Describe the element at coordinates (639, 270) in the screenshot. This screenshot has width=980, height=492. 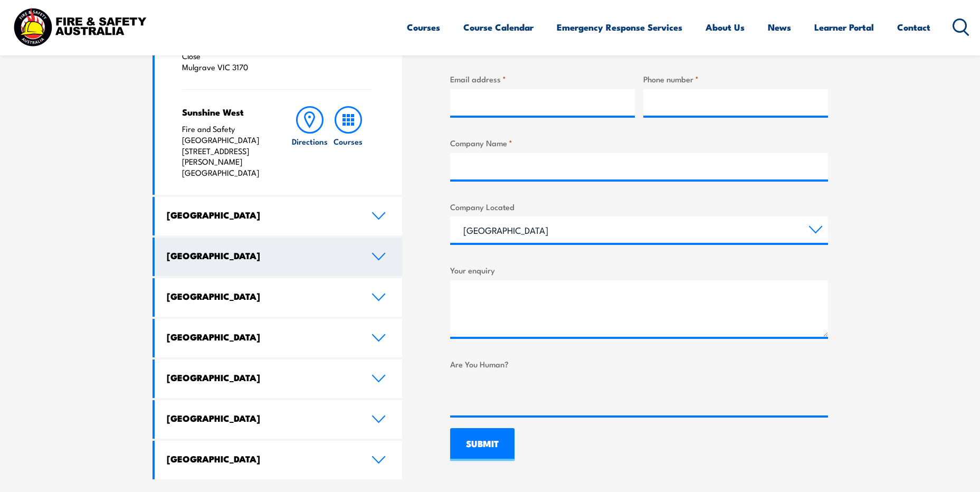
I see `label: Your enquiry` at that location.